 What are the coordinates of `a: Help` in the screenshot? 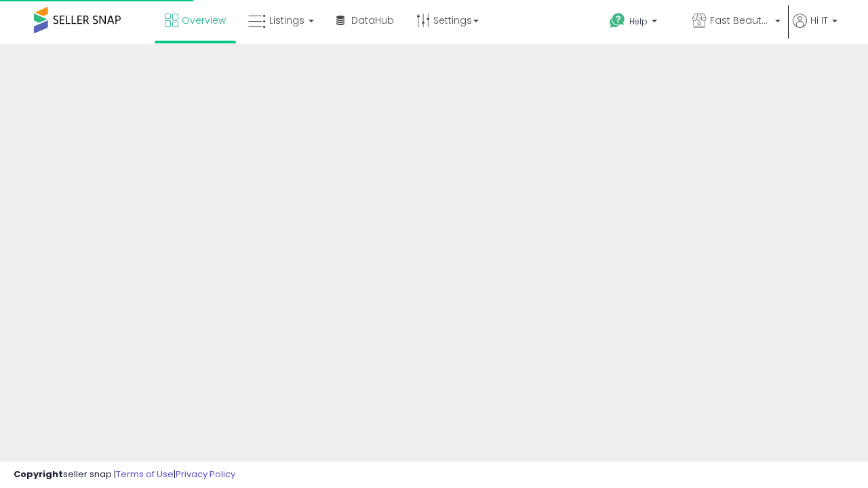 It's located at (640, 23).